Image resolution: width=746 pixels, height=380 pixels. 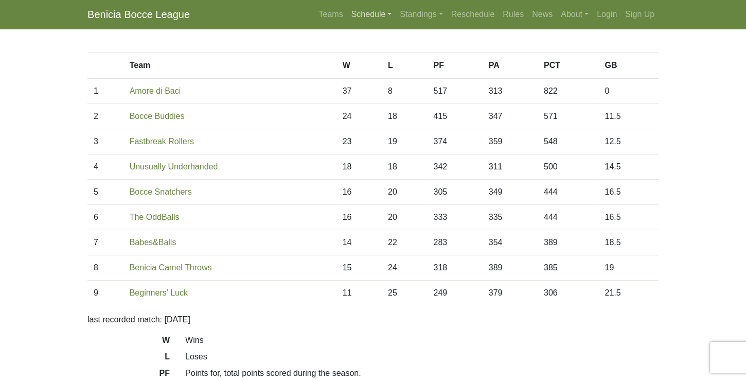 I want to click on td: 306, so click(x=568, y=293).